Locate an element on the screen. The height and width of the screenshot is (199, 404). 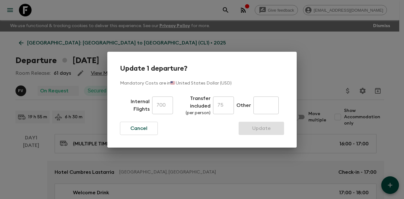
p: (per person) is located at coordinates (193, 113).